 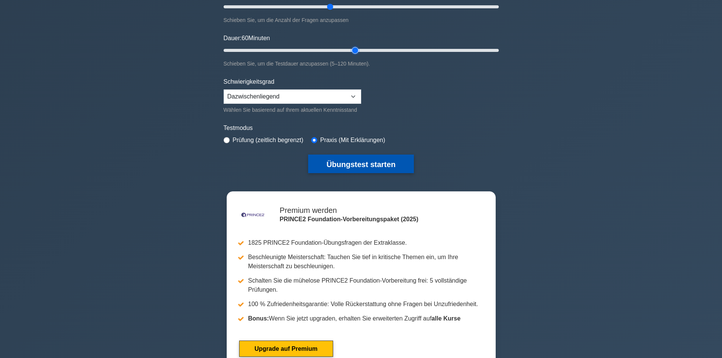 I want to click on font: 60, so click(x=245, y=38).